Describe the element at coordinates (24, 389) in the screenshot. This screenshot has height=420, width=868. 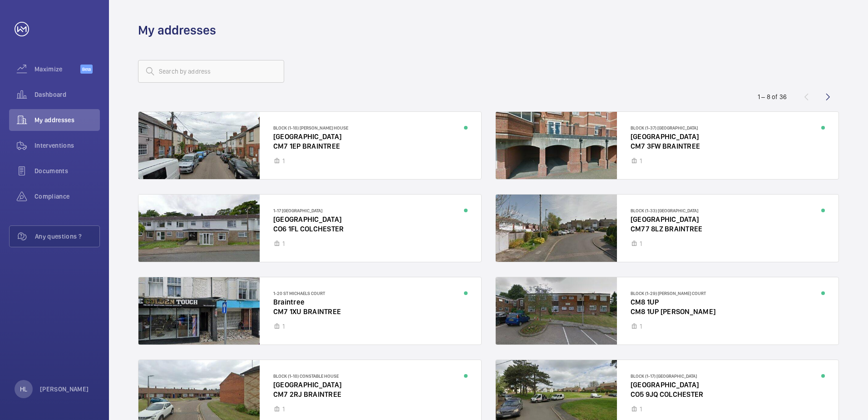
I see `p: HL` at that location.